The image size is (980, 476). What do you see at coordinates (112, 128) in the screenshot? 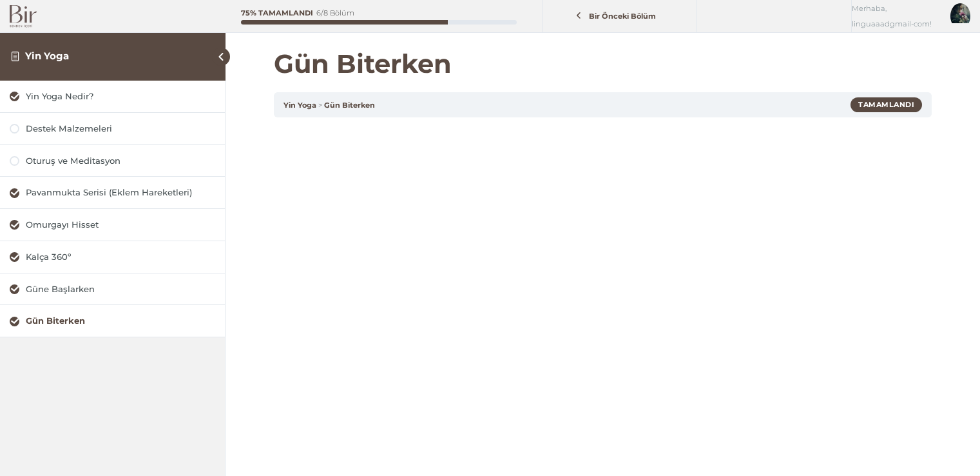
I see `a: Destek Malzemeleri` at bounding box center [112, 128].